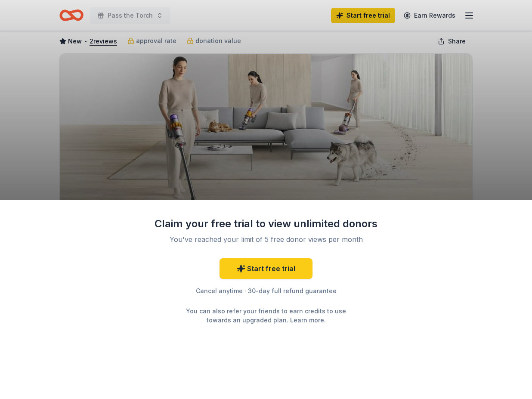 The height and width of the screenshot is (399, 532). What do you see at coordinates (266, 291) in the screenshot?
I see `div: Cancel anytime · 30-day full refund guarantee` at bounding box center [266, 291].